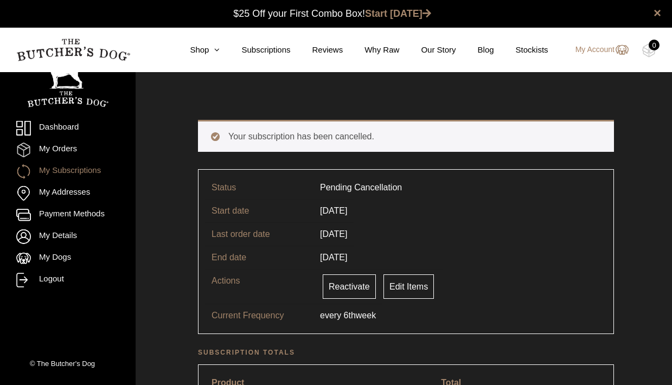 This screenshot has height=385, width=672. What do you see at coordinates (266, 316) in the screenshot?
I see `p: Current Frequency` at bounding box center [266, 316].